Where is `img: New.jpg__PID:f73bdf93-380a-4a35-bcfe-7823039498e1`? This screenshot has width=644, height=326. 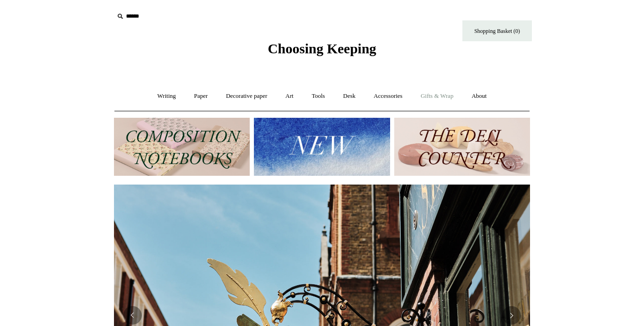
img: New.jpg__PID:f73bdf93-380a-4a35-bcfe-7823039498e1 is located at coordinates (321, 146).